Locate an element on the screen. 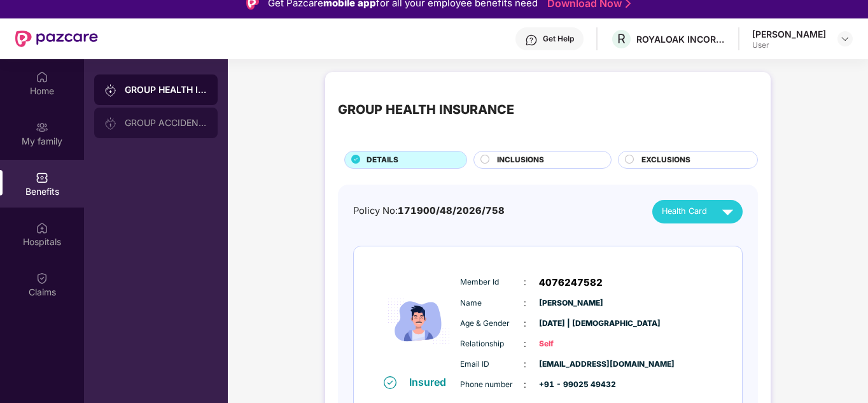 The width and height of the screenshot is (868, 403). img: svg+xml;base64,PHN2ZyB4bWxucz0iaHR0cDovL3d3dy53My5vcmcvMjAwMC9zdmciIHdpZHRoPSIxNiIgaGVpZ2h0PSIxNi... is located at coordinates (390, 382).